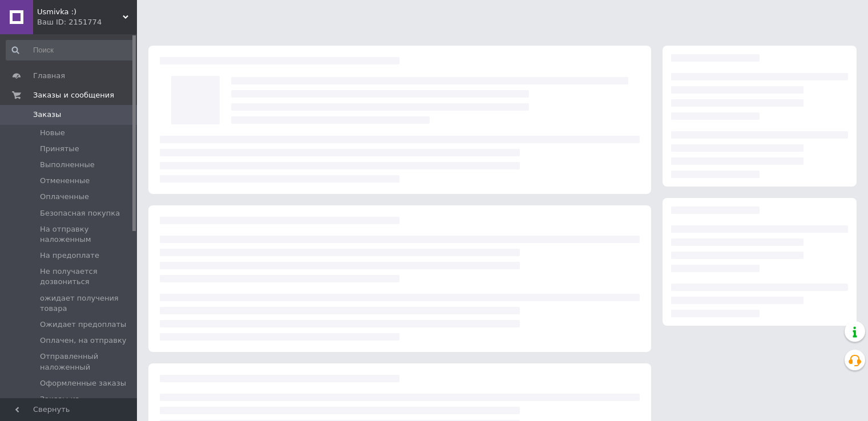 The height and width of the screenshot is (421, 868). Describe the element at coordinates (53, 133) in the screenshot. I see `span: Новые` at that location.